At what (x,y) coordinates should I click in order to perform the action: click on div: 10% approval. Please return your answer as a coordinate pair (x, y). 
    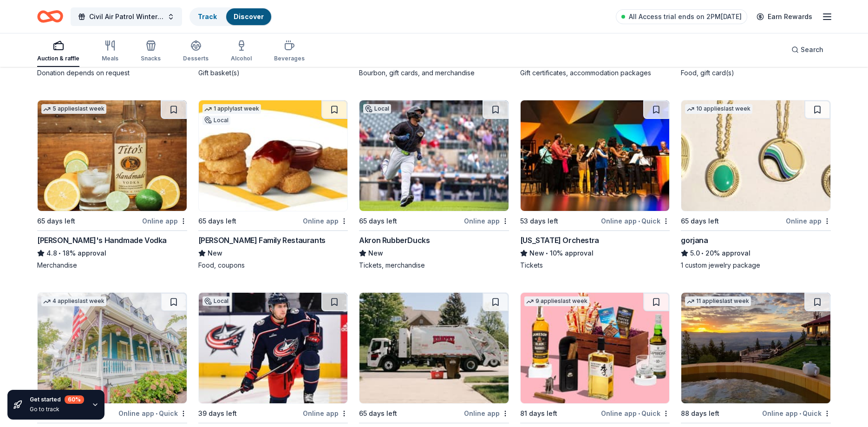
    Looking at the image, I should click on (595, 253).